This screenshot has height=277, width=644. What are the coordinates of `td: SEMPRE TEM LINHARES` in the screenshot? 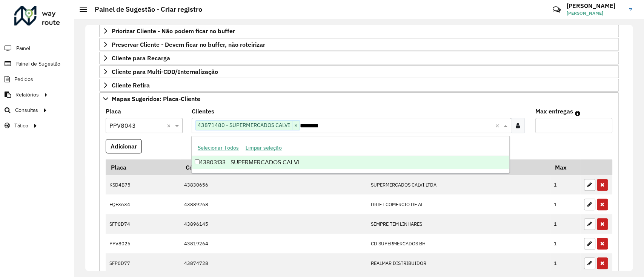 It's located at (458, 224).